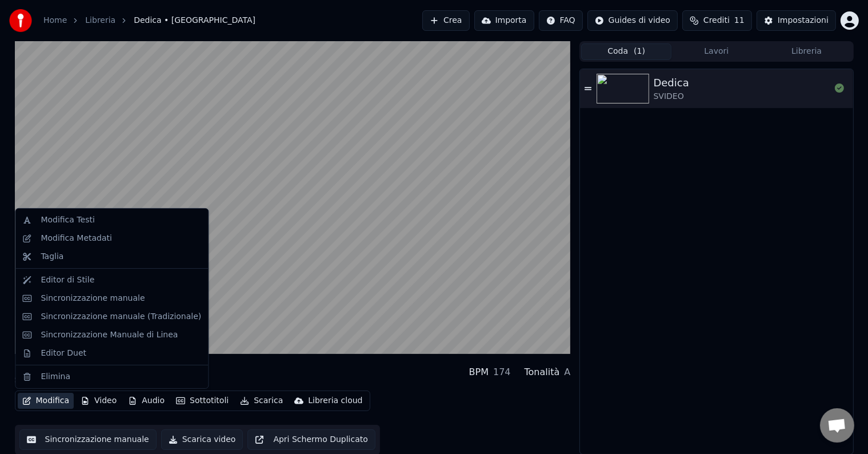 The width and height of the screenshot is (868, 454). What do you see at coordinates (109, 335) in the screenshot?
I see `div: Sincronizzazione Manuale di Linea` at bounding box center [109, 335].